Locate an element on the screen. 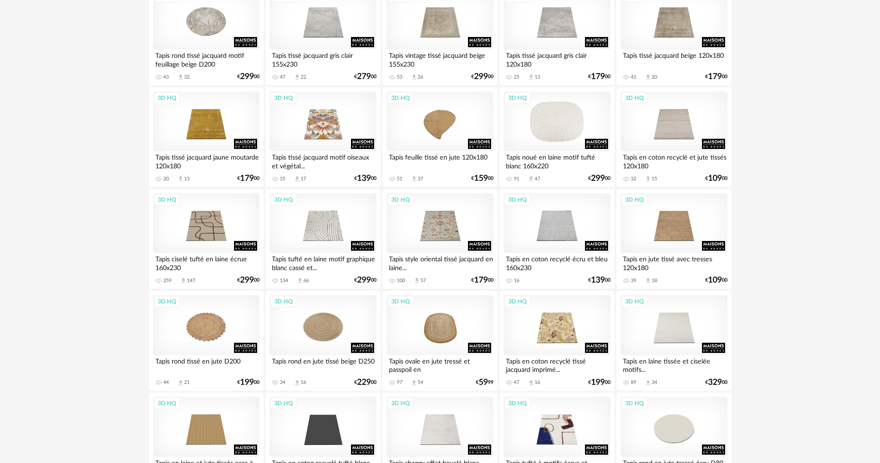 The width and height of the screenshot is (880, 463). div: Tapis vintage tissé jacquard beige 155x230 is located at coordinates (440, 59).